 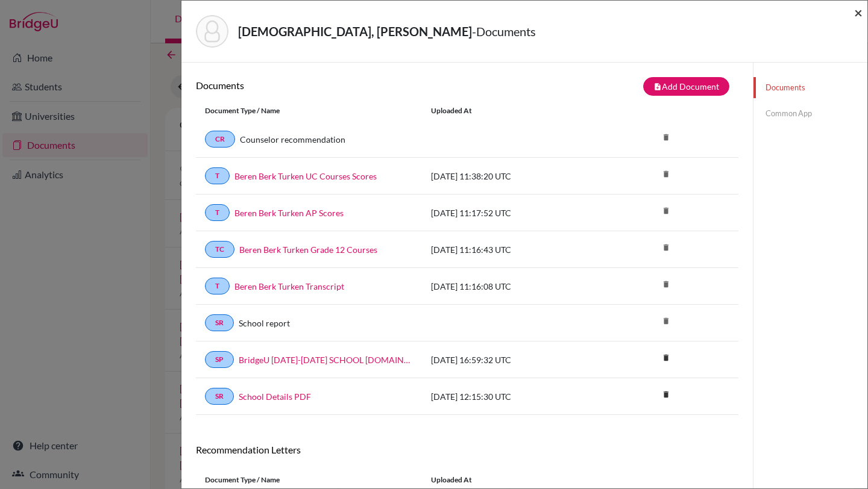 I want to click on button: note_addAdd Document, so click(x=686, y=86).